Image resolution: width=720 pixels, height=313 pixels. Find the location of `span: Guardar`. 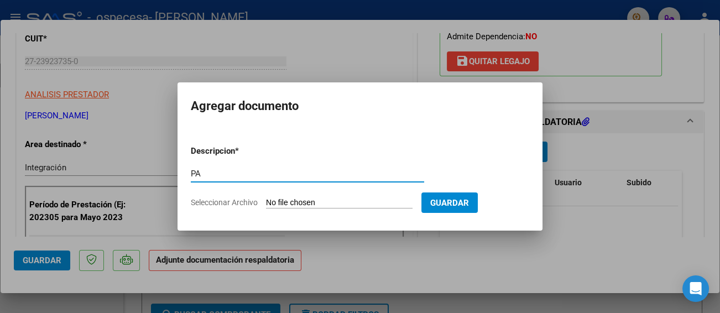

span: Guardar is located at coordinates (449, 203).